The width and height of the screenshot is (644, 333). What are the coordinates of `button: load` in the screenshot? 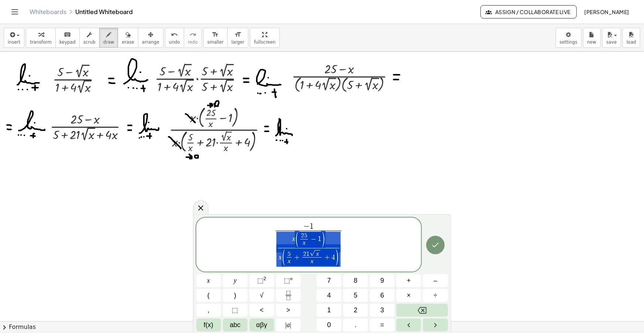 It's located at (631, 37).